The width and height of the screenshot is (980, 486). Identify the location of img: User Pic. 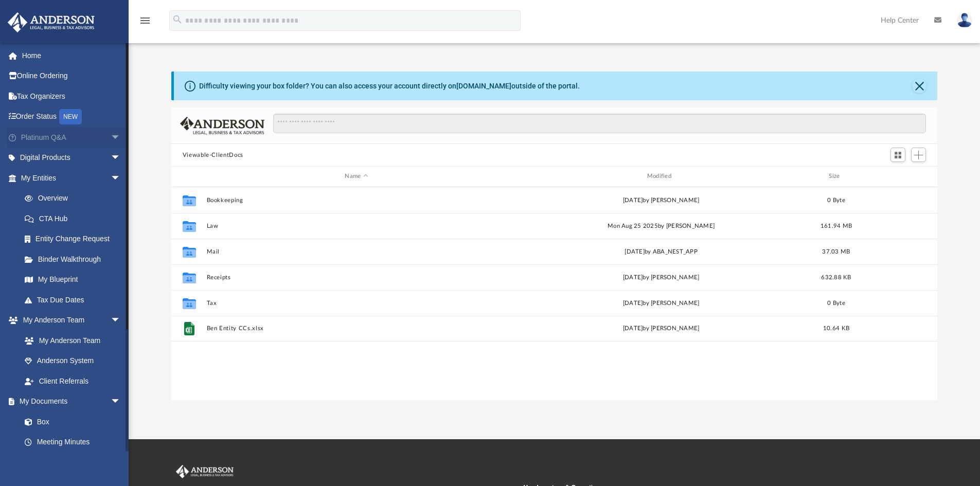
(964, 20).